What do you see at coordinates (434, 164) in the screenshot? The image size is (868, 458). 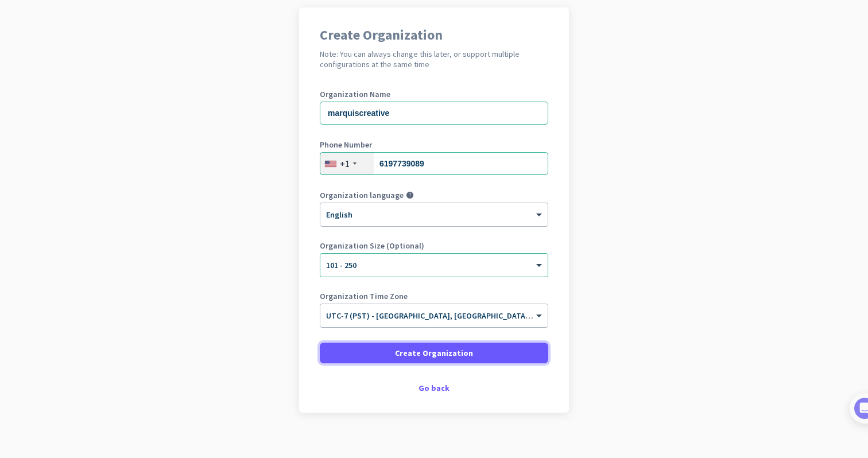 I see `input: 201-555-0123` at bounding box center [434, 164].